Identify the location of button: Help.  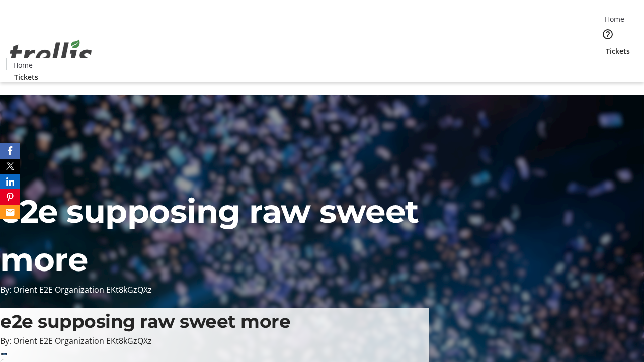
(608, 34).